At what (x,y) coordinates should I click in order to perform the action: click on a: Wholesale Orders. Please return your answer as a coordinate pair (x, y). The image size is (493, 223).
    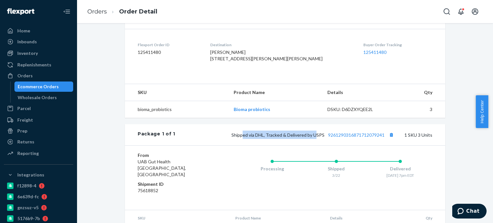
    Looking at the image, I should click on (44, 98).